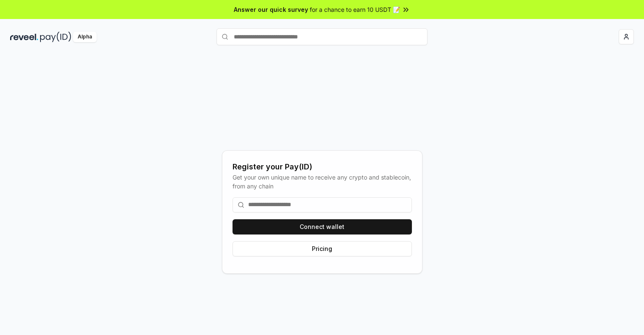 Image resolution: width=644 pixels, height=335 pixels. I want to click on div: Get your own unique name to receive any crypto and stablecoin, from any chain, so click(322, 181).